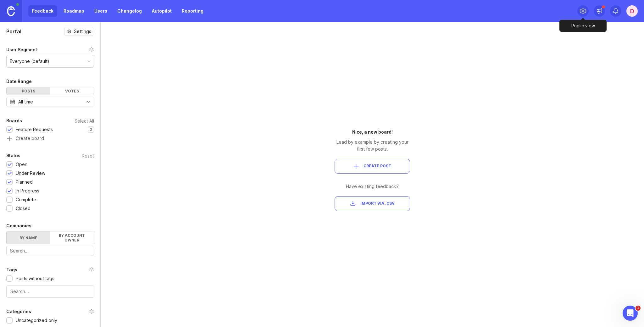  What do you see at coordinates (14, 121) in the screenshot?
I see `div: Boards` at bounding box center [14, 121].